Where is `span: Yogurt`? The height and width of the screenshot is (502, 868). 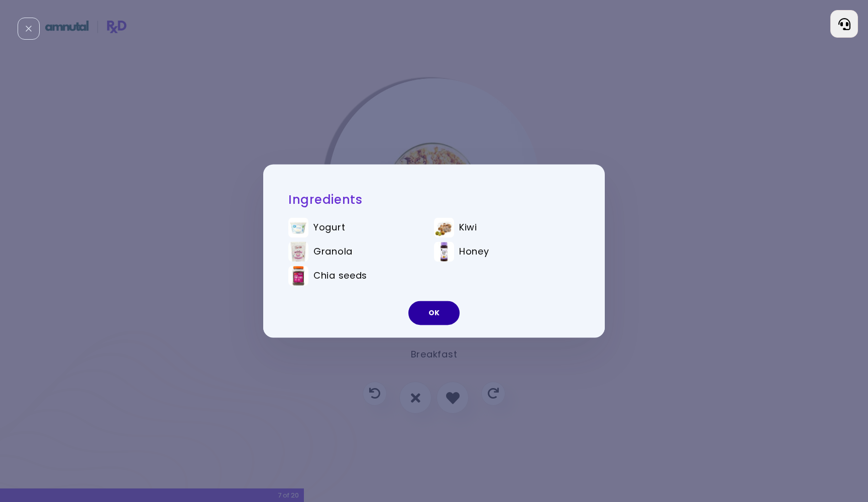 span: Yogurt is located at coordinates (329, 228).